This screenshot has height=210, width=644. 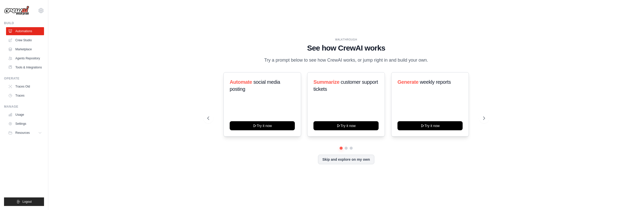 What do you see at coordinates (241, 82) in the screenshot?
I see `span: Automate` at bounding box center [241, 82].